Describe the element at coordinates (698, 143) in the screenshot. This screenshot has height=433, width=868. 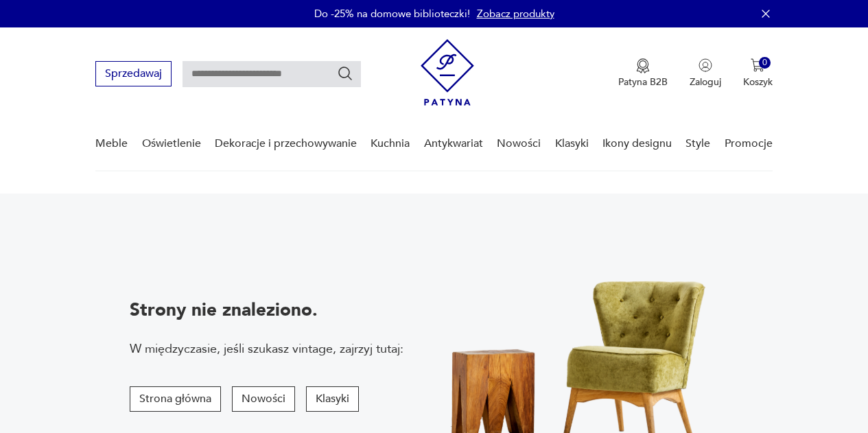
I see `a: Style` at that location.